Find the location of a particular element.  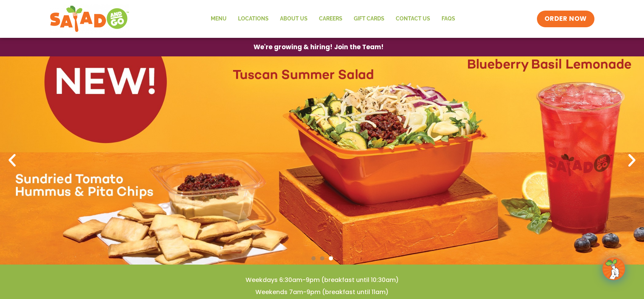

span: Go to slide 2 is located at coordinates (322, 258).